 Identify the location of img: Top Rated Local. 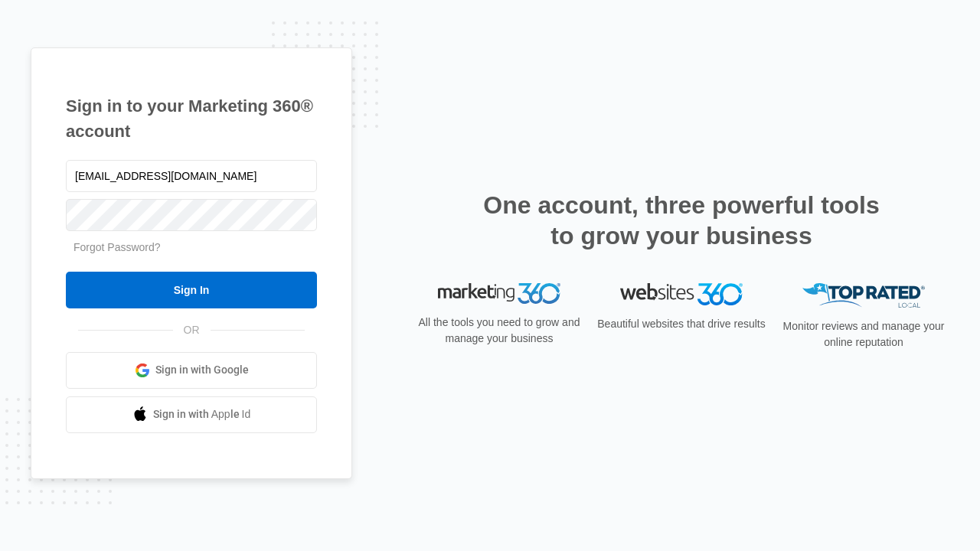
(863, 296).